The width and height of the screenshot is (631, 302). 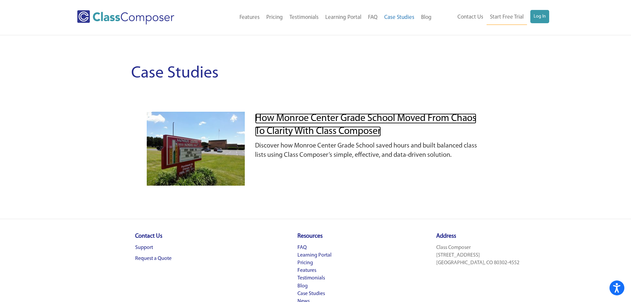 I want to click on h4: Contact Us, so click(x=153, y=236).